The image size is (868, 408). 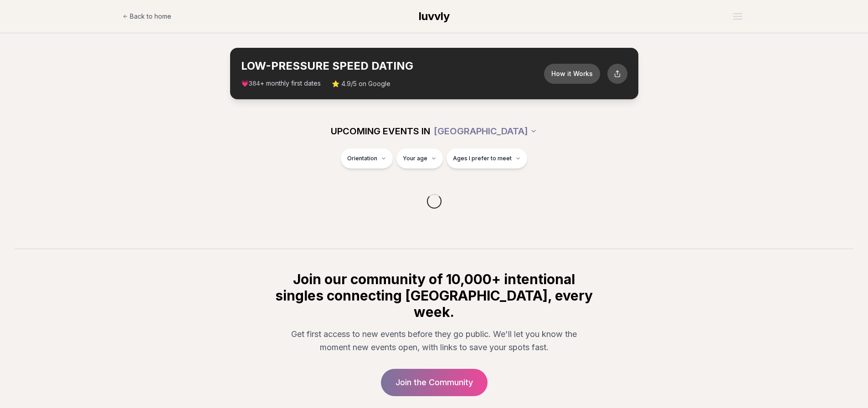 I want to click on span: 💗 + monthly first dates, so click(x=281, y=84).